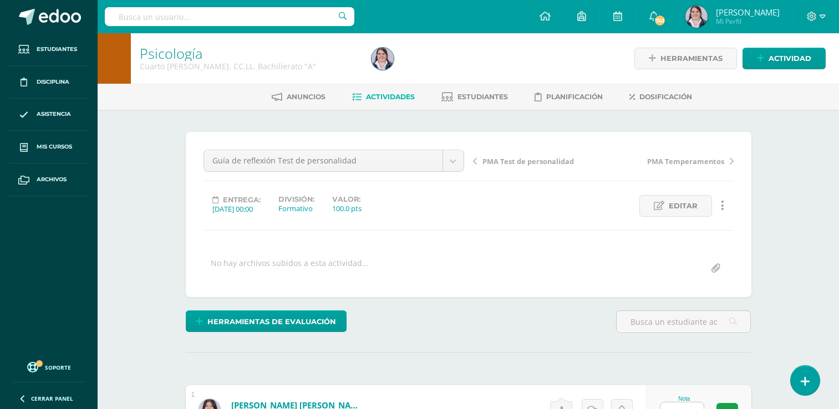 This screenshot has height=409, width=839. Describe the element at coordinates (54, 114) in the screenshot. I see `span: Asistencia` at that location.